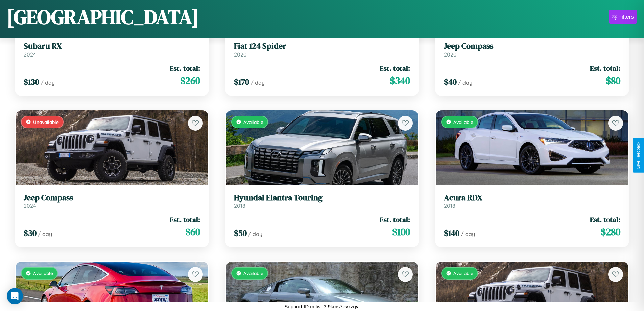  Describe the element at coordinates (241, 82) in the screenshot. I see `span: $ 170` at that location.